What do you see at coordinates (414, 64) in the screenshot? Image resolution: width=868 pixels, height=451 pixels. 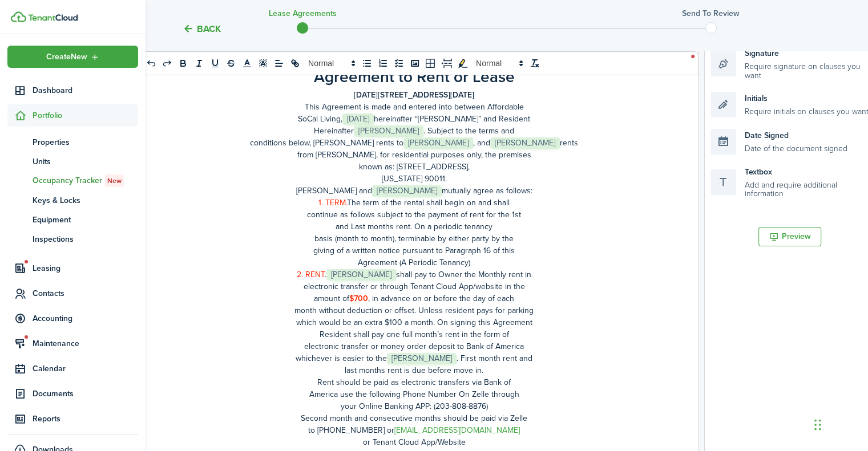 I see `button: image` at bounding box center [414, 64].